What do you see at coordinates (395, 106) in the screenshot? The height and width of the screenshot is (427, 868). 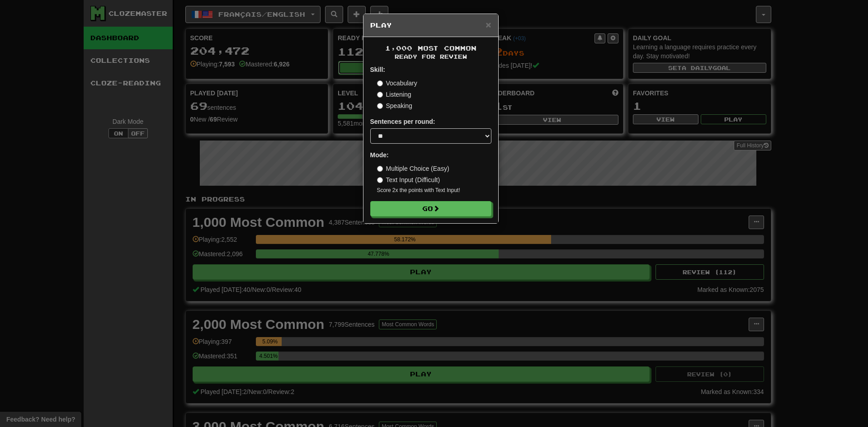 I see `label: Speaking` at bounding box center [395, 106].